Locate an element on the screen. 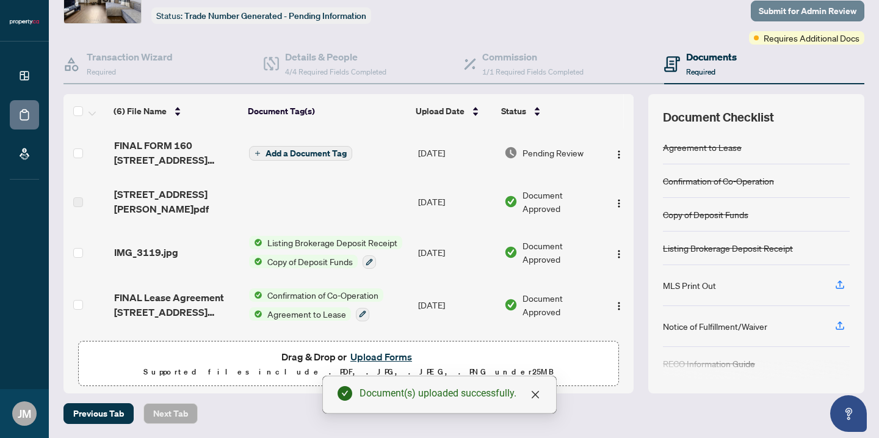 The image size is (879, 438). div: Confirmation of Co-Operation is located at coordinates (719, 181).